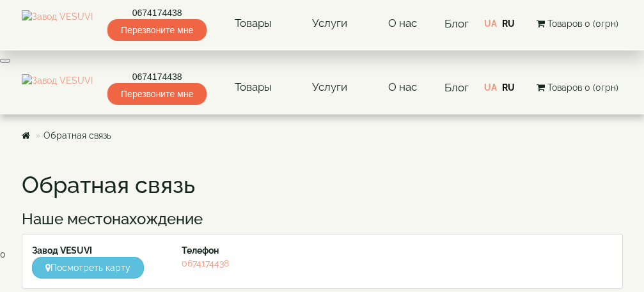 Image resolution: width=644 pixels, height=292 pixels. I want to click on h3: Наше местонахождение, so click(322, 219).